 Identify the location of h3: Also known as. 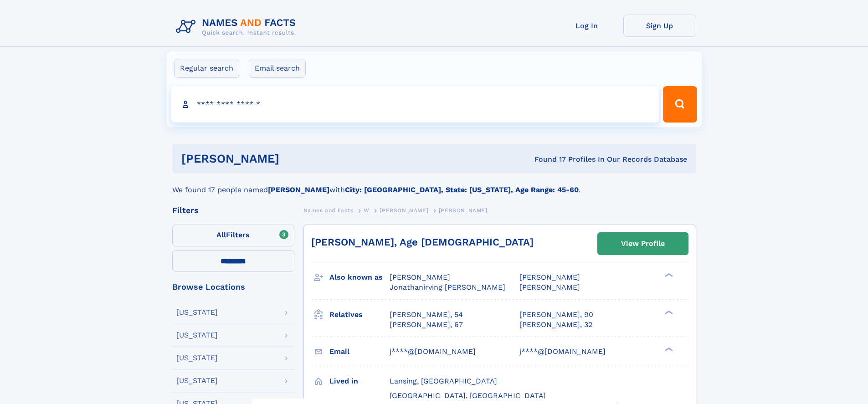
(359, 278).